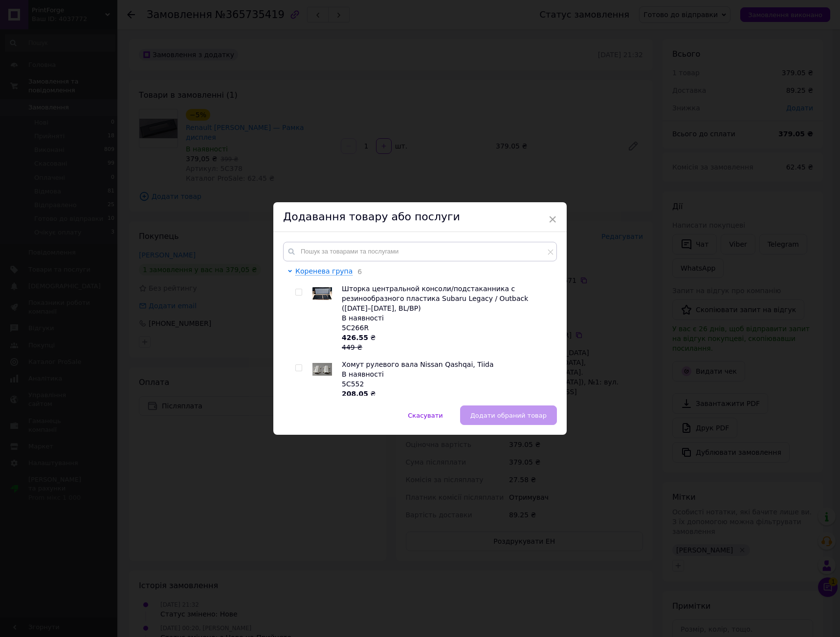 This screenshot has height=637, width=840. I want to click on span: 5C552, so click(353, 384).